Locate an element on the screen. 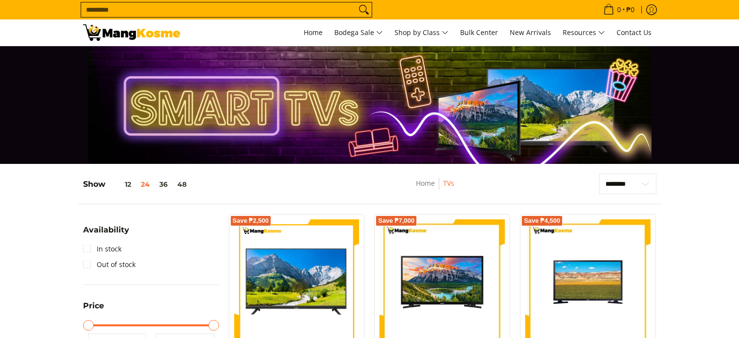 Image resolution: width=739 pixels, height=338 pixels. span: ₱0 is located at coordinates (631, 10).